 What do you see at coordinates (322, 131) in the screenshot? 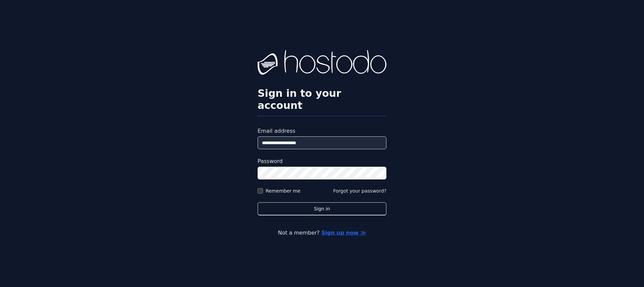
I see `label: Email address` at bounding box center [322, 131].